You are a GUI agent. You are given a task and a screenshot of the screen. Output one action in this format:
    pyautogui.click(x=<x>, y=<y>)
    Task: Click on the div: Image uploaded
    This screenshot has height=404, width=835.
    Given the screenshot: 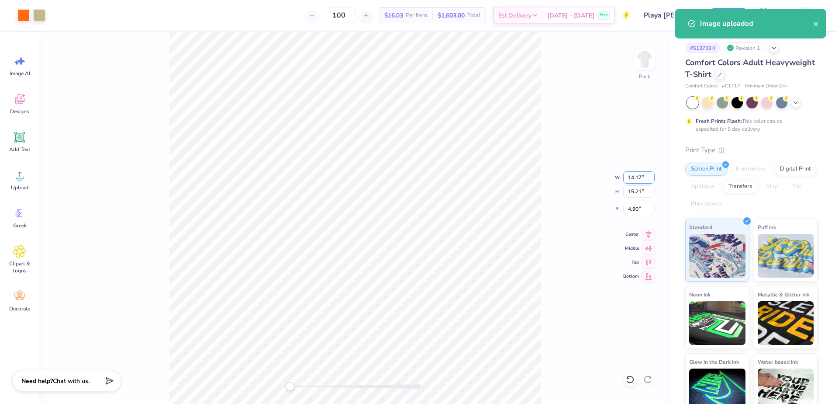 What is the action you would take?
    pyautogui.click(x=757, y=24)
    